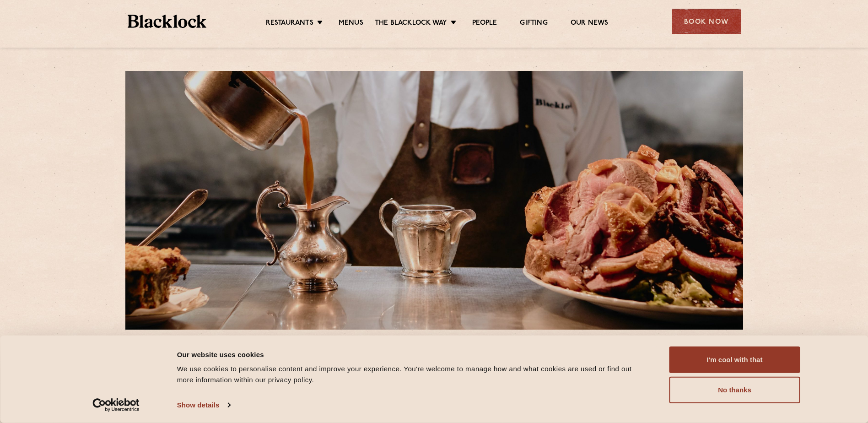 This screenshot has width=868, height=423. What do you see at coordinates (116, 405) in the screenshot?
I see `a: Usercentrics Cookiebot - opens in a new window` at bounding box center [116, 405].